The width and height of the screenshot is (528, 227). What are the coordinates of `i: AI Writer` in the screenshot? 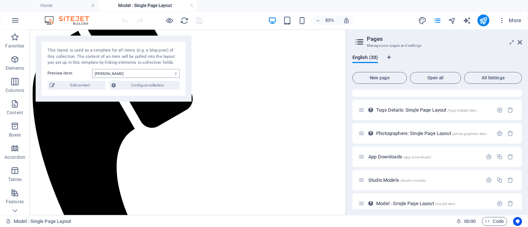 It's located at (467, 20).